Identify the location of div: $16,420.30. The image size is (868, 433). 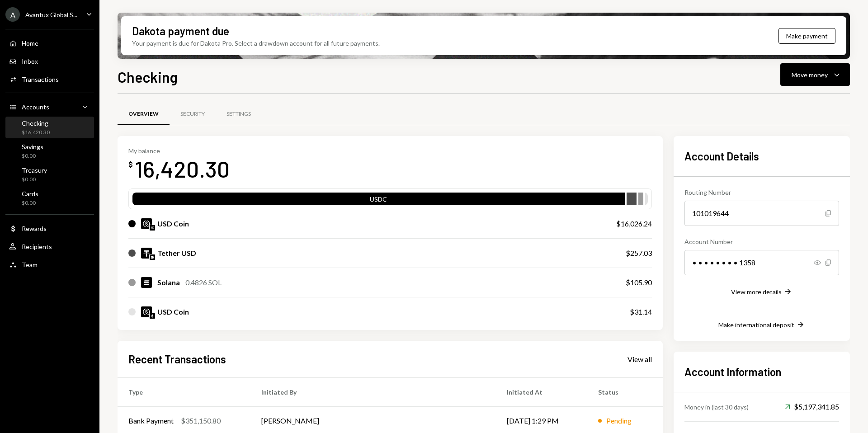
(35, 132).